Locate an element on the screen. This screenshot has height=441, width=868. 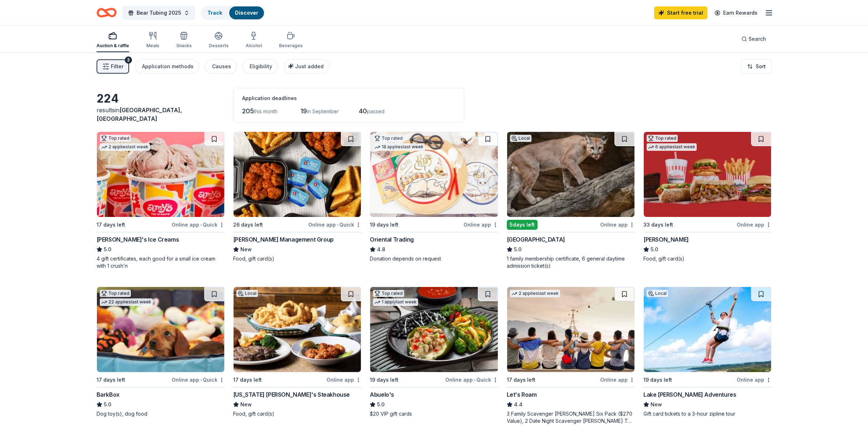
a: Home is located at coordinates (107, 12).